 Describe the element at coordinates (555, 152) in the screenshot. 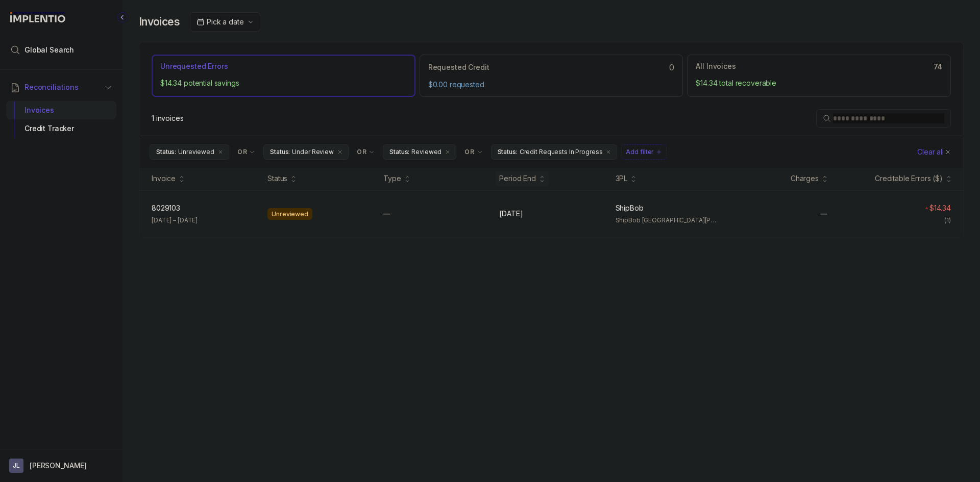

I see `button: Filter Chip Credit Requests In Progress` at that location.